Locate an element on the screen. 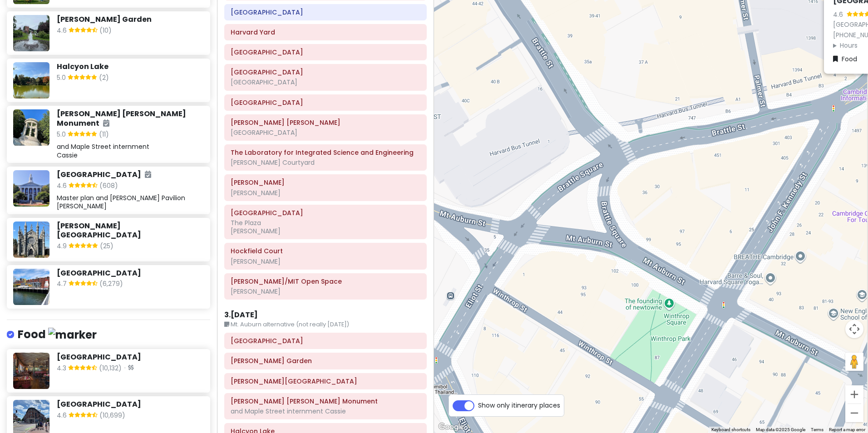 The height and width of the screenshot is (433, 868). a: Open this area in Google Maps (opens a new window) is located at coordinates (451, 427).